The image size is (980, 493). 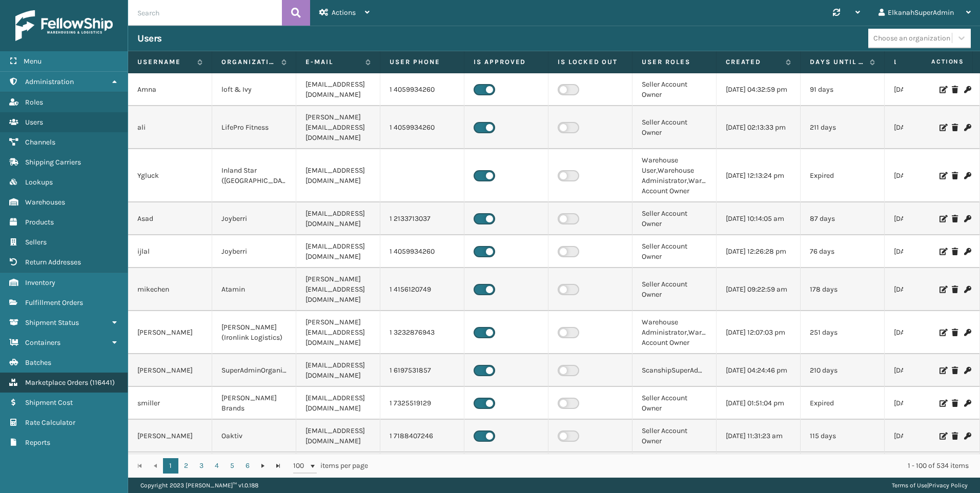 What do you see at coordinates (165, 62) in the screenshot?
I see `label: Username` at bounding box center [165, 62].